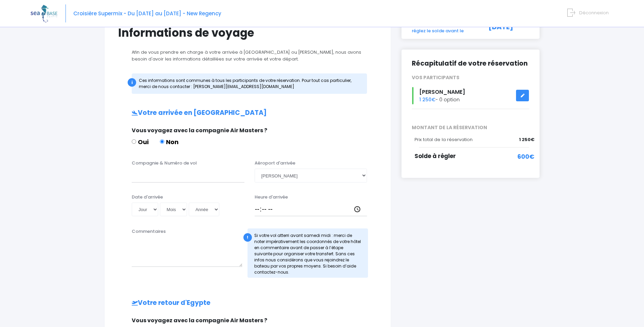 The width and height of the screenshot is (644, 327). What do you see at coordinates (247, 32) in the screenshot?
I see `h1: Informations de voyage` at bounding box center [247, 32].